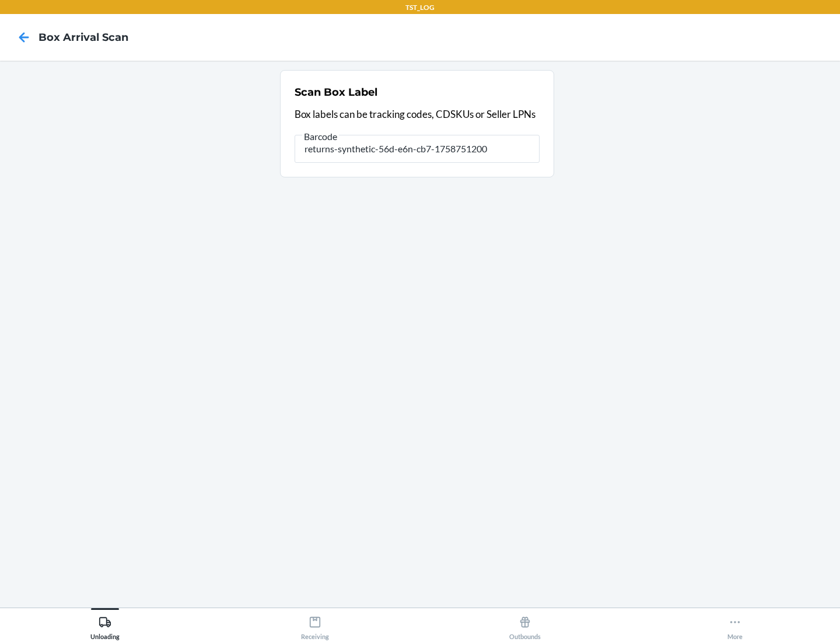 This screenshot has height=642, width=840. What do you see at coordinates (525, 623) in the screenshot?
I see `button: Outbounds` at bounding box center [525, 623].